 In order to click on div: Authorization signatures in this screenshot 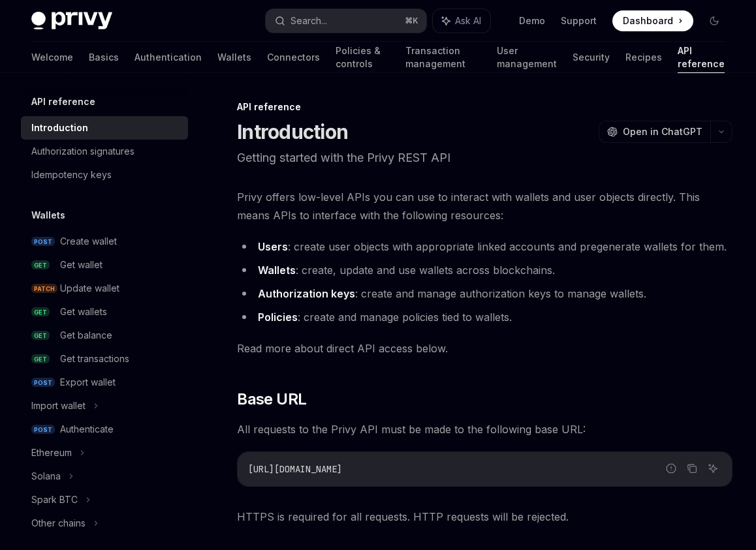, I will do `click(83, 151)`.